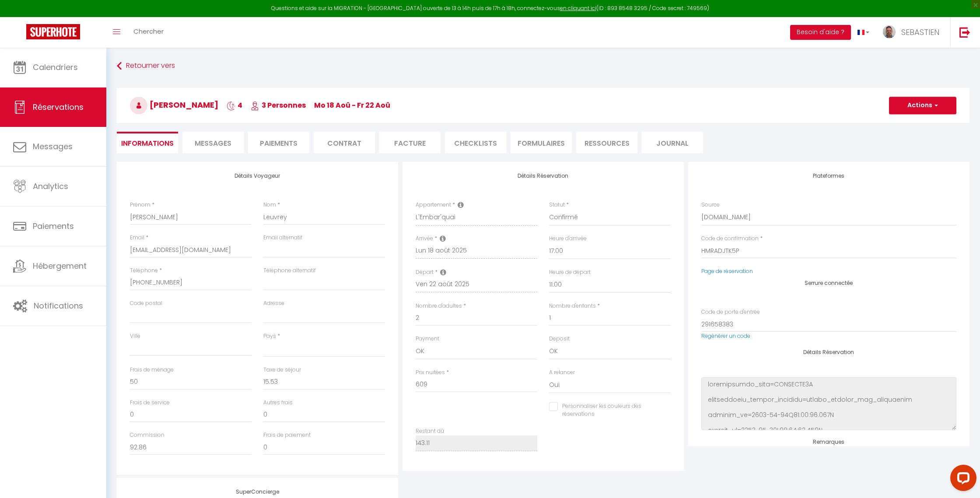 The width and height of the screenshot is (980, 498). What do you see at coordinates (829, 176) in the screenshot?
I see `h4: Plateformes` at bounding box center [829, 176].